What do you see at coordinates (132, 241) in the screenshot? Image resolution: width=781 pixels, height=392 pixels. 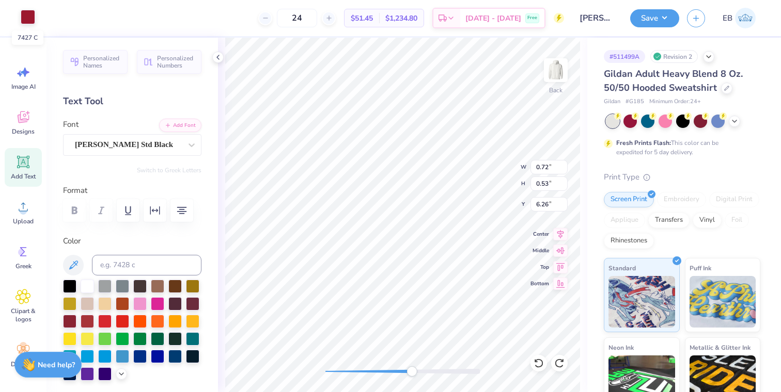 I see `label: Color` at bounding box center [132, 241].